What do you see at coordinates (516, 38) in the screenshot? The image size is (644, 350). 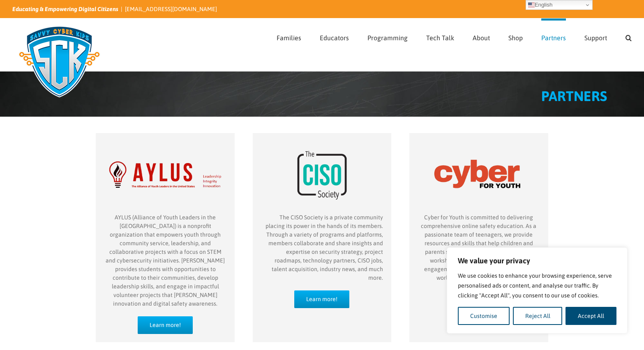 I see `span: Shop` at bounding box center [516, 38].